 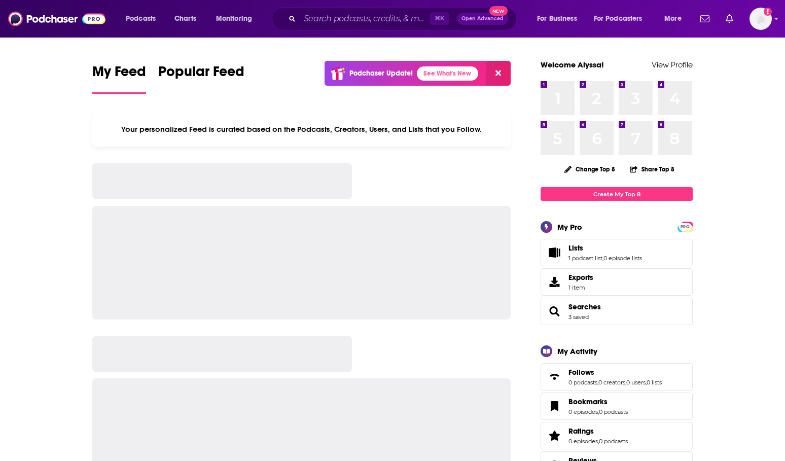 I want to click on a: Popular Feed, so click(x=201, y=78).